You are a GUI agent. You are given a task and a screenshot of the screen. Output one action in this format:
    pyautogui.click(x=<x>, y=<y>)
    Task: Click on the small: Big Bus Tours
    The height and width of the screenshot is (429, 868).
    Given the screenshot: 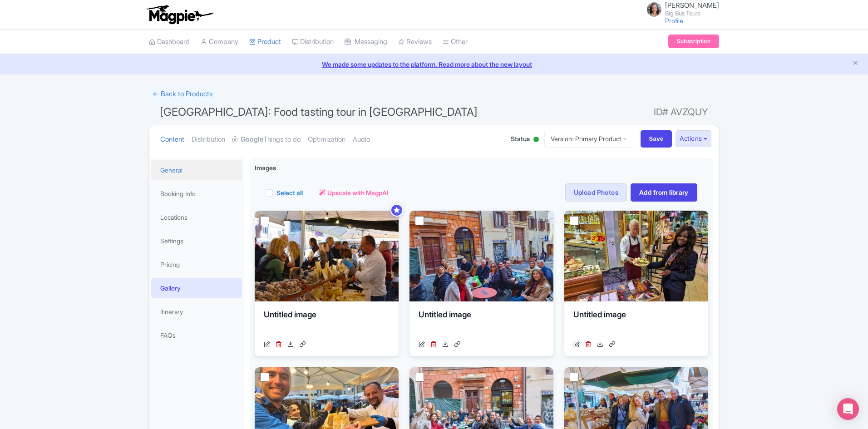 What is the action you would take?
    pyautogui.click(x=692, y=13)
    